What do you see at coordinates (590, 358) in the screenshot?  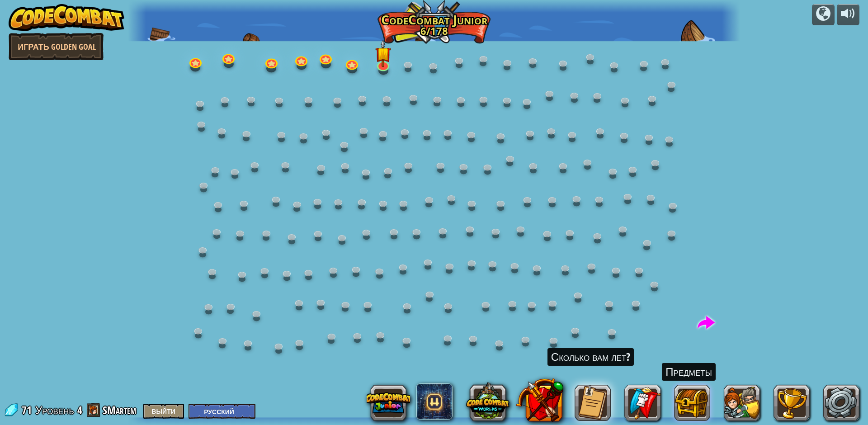 I see `div: Сколько вам лет?` at bounding box center [590, 358].